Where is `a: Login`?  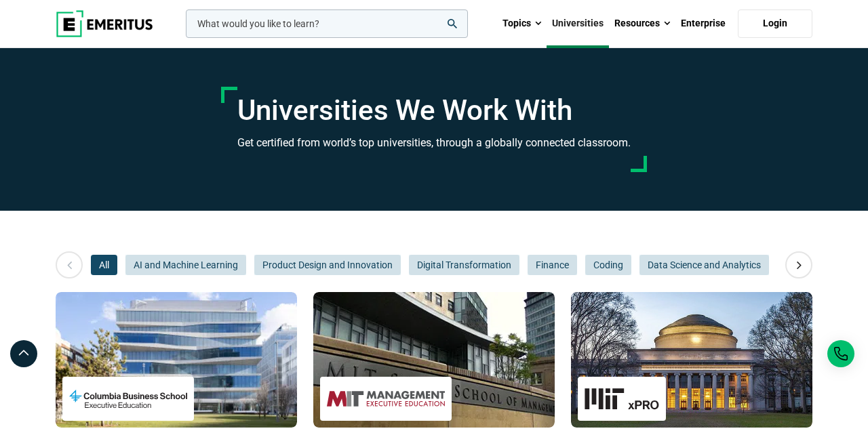 a: Login is located at coordinates (775, 24).